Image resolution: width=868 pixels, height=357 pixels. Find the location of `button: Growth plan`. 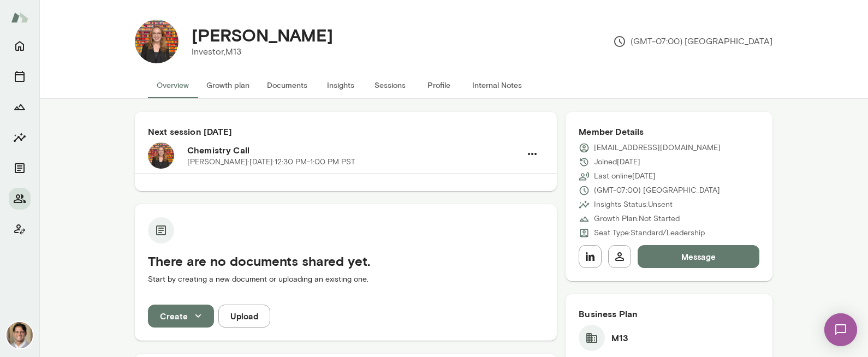

button: Growth plan is located at coordinates (228, 85).